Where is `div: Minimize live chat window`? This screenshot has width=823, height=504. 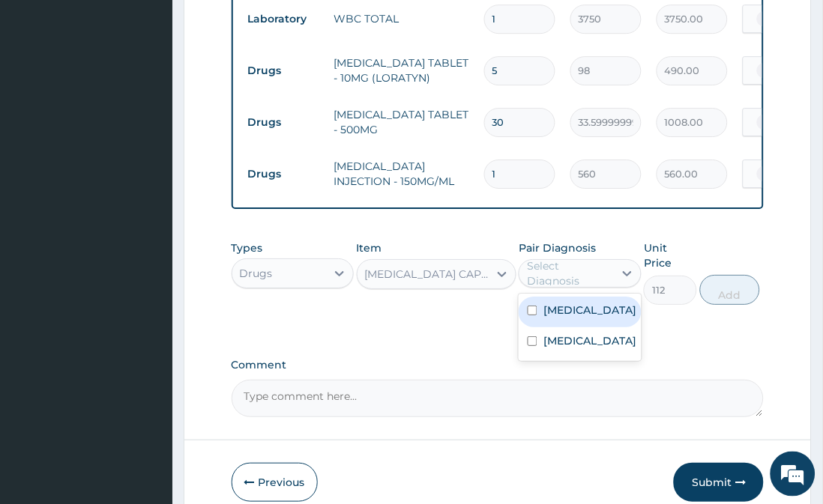 div: Minimize live chat window is located at coordinates (264, 26).